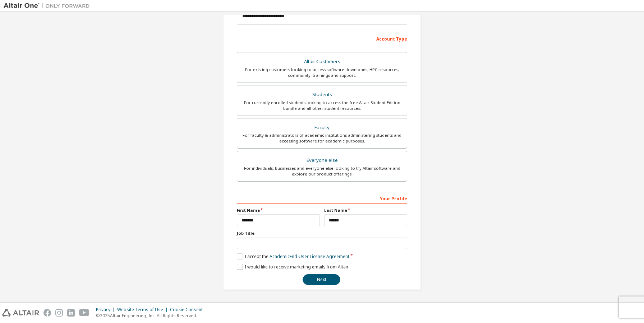 Image resolution: width=644 pixels, height=323 pixels. I want to click on img: facebook.svg, so click(47, 312).